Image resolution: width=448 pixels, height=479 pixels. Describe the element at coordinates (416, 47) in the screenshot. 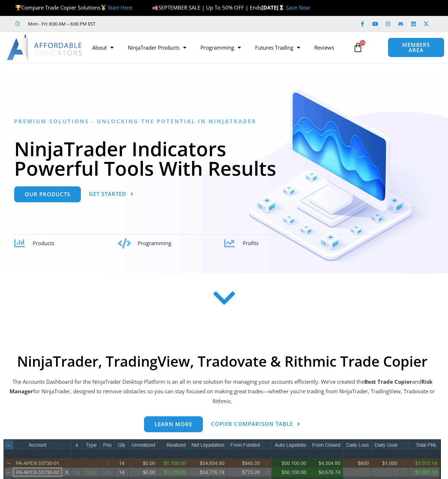

I see `a: MEMBERS AREA` at that location.